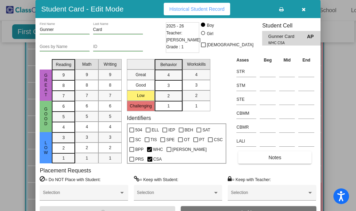  What do you see at coordinates (168, 65) in the screenshot?
I see `span: Behavior` at bounding box center [168, 65].